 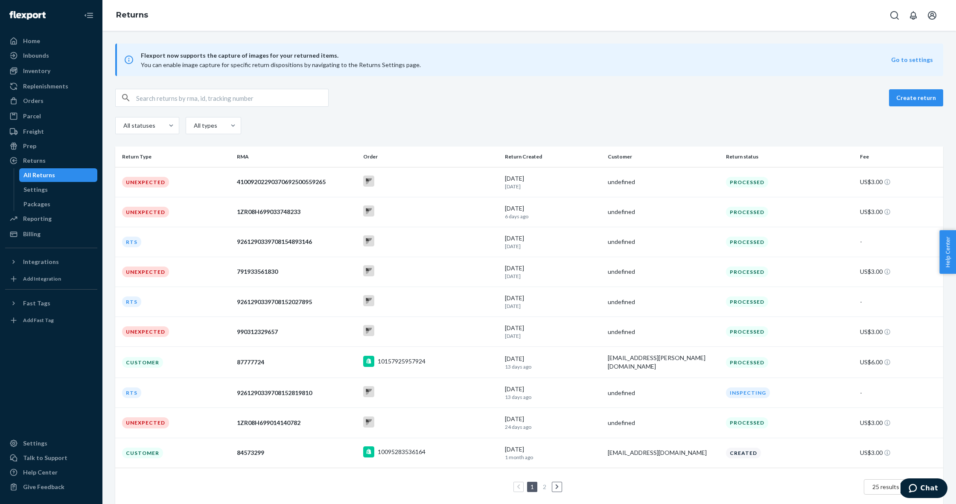 What do you see at coordinates (790, 157) in the screenshot?
I see `th: Return status` at bounding box center [790, 157].